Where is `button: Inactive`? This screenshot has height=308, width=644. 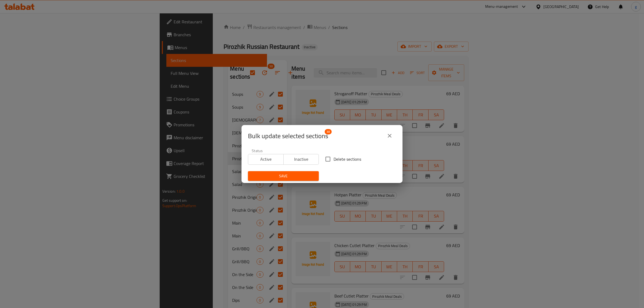 button: Inactive is located at coordinates (301, 159).